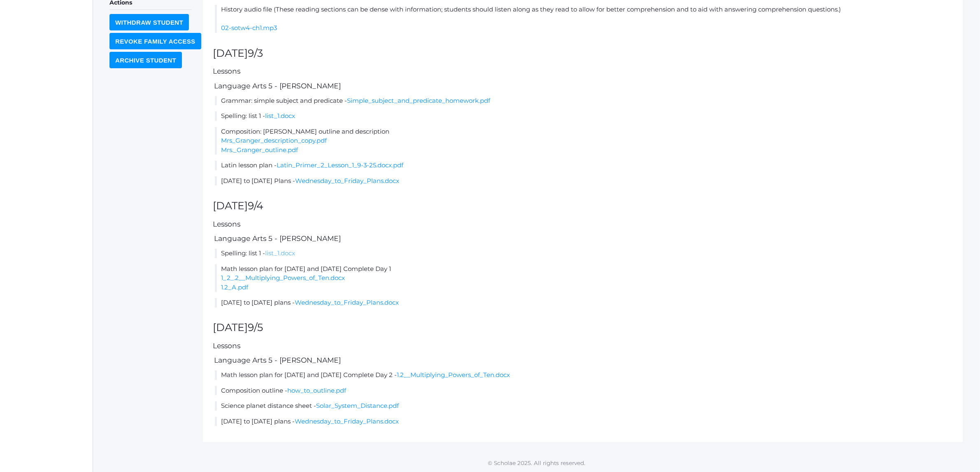 This screenshot has height=472, width=980. I want to click on li: History audio file (These reading sections can be dense with information; students should listen ..., so click(583, 19).